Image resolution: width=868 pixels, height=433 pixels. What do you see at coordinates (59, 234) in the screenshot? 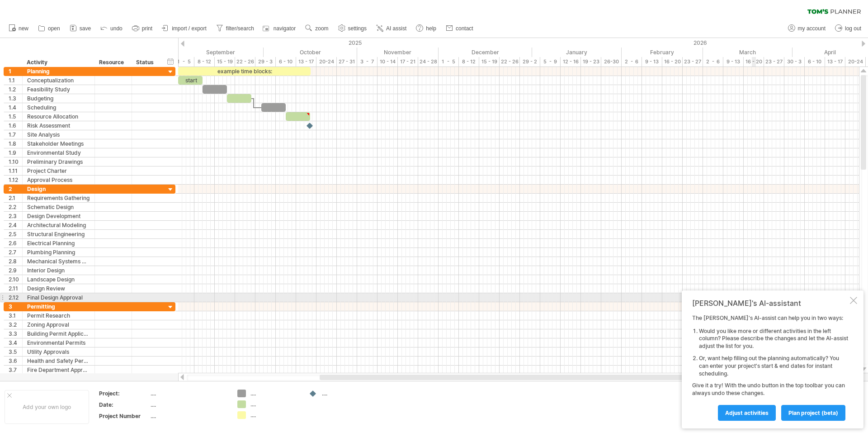
I see `div: Structural Engineering` at bounding box center [59, 234].